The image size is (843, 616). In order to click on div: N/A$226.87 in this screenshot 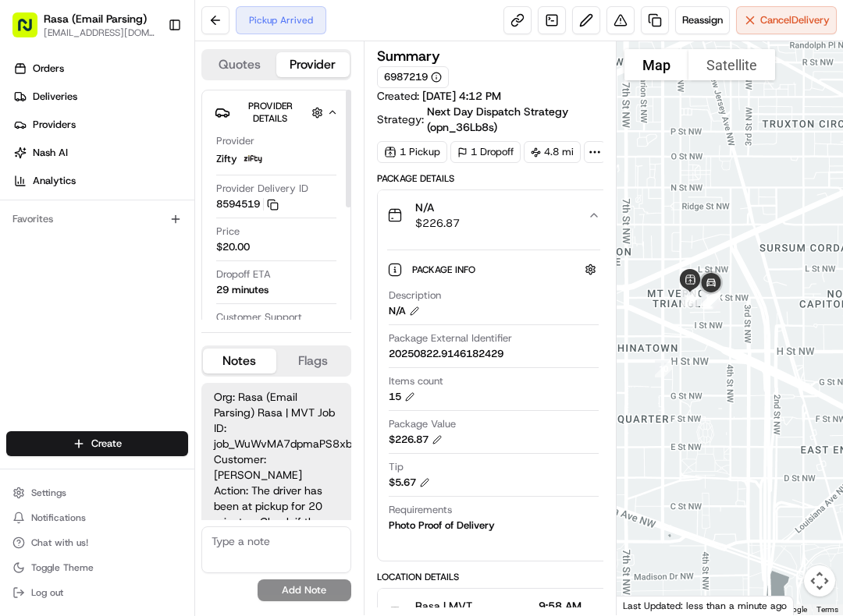, I will do `click(494, 400)`.